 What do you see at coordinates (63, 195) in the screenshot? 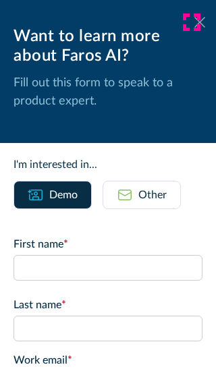
I see `div: Demo` at bounding box center [63, 195].